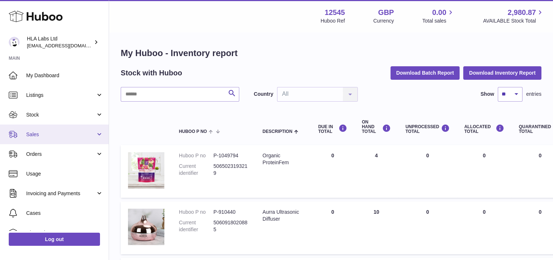 Image resolution: width=553 pixels, height=260 pixels. What do you see at coordinates (514, 21) in the screenshot?
I see `span: AVAILABLE Stock Total` at bounding box center [514, 21].